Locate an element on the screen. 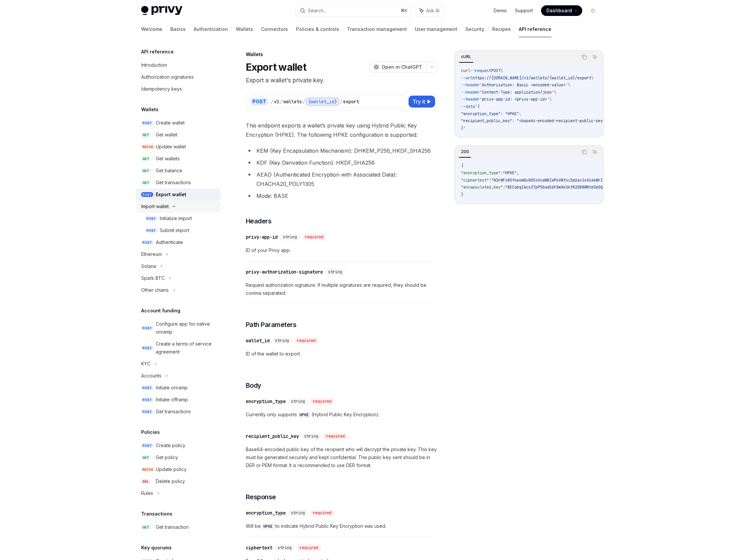  div: Create policy is located at coordinates (171, 445).